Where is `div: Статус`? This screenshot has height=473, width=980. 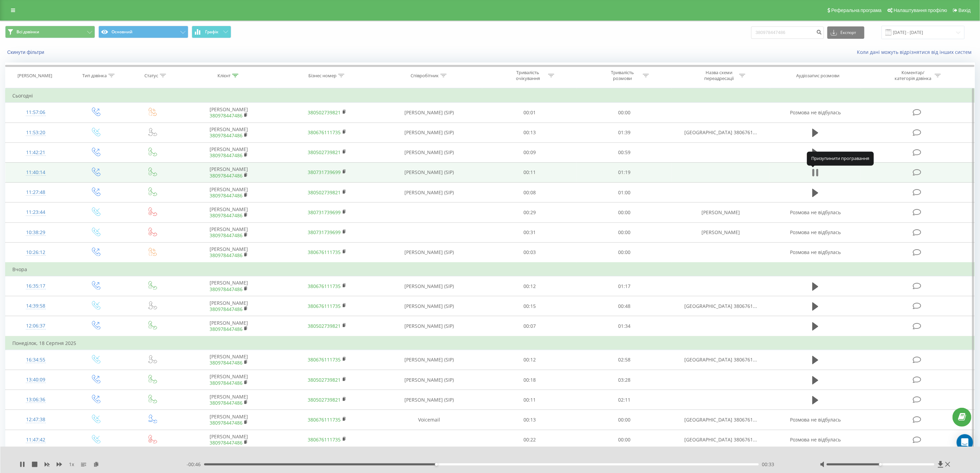 div: Статус is located at coordinates (152, 76).